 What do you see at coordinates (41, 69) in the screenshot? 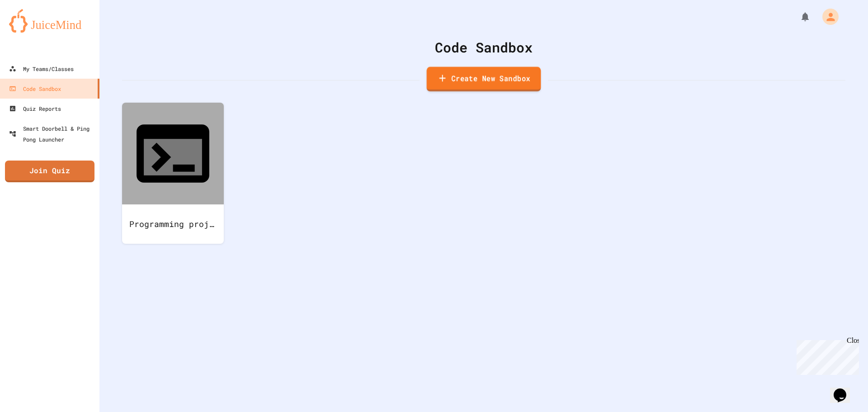
I see `div: My Teams/Classes` at bounding box center [41, 69].